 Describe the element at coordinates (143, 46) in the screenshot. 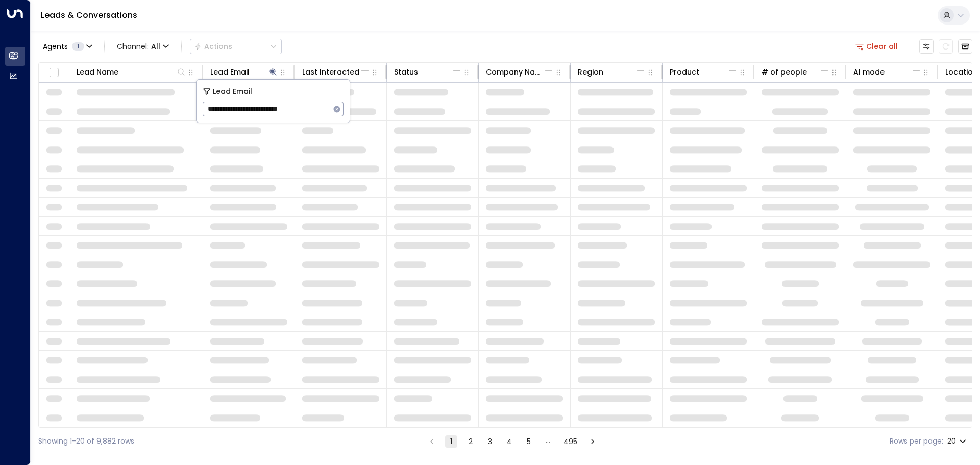

I see `span: Channel:` at that location.